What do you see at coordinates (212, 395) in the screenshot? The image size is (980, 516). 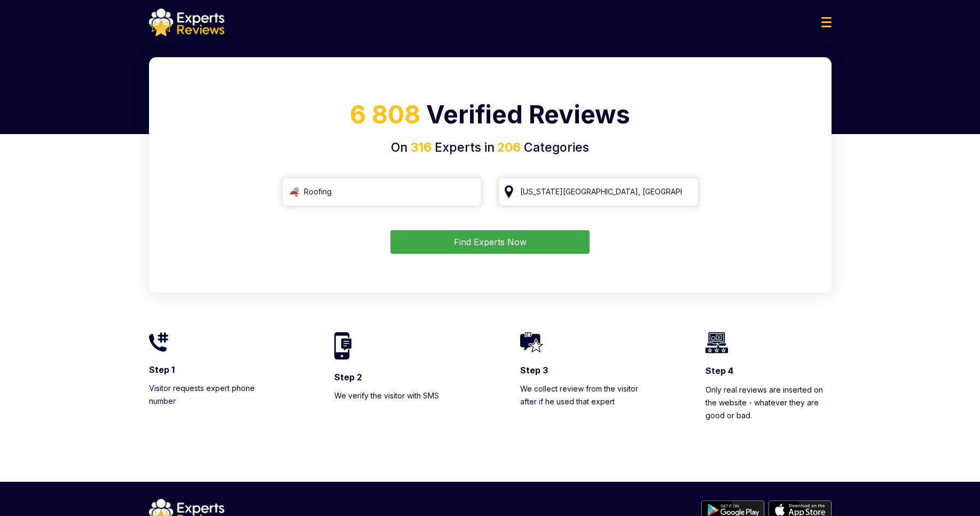 I see `p: Visitor requests expert phone number` at bounding box center [212, 395].